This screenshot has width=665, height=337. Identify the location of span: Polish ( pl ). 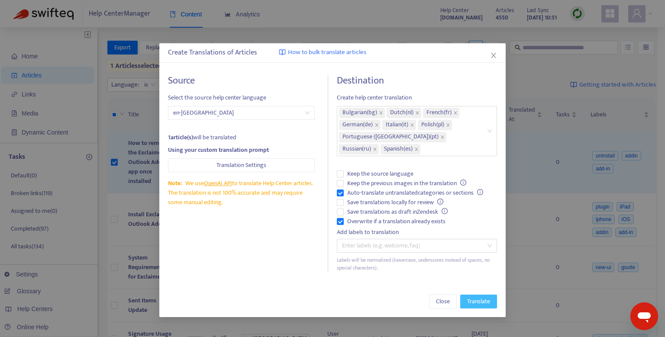
(432, 125).